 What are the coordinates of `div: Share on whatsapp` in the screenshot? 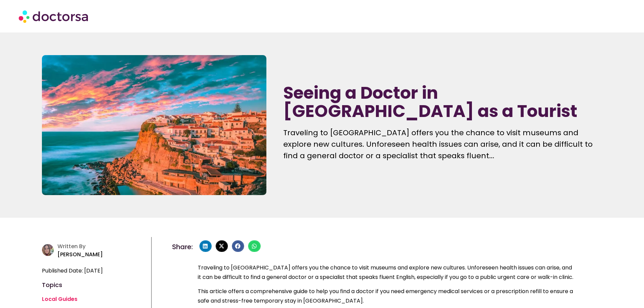 It's located at (254, 246).